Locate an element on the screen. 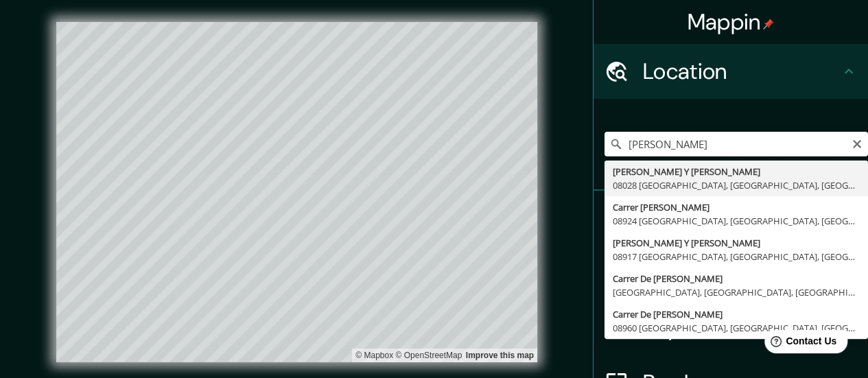 This screenshot has height=378, width=868. a: Map feedback is located at coordinates (500, 355).